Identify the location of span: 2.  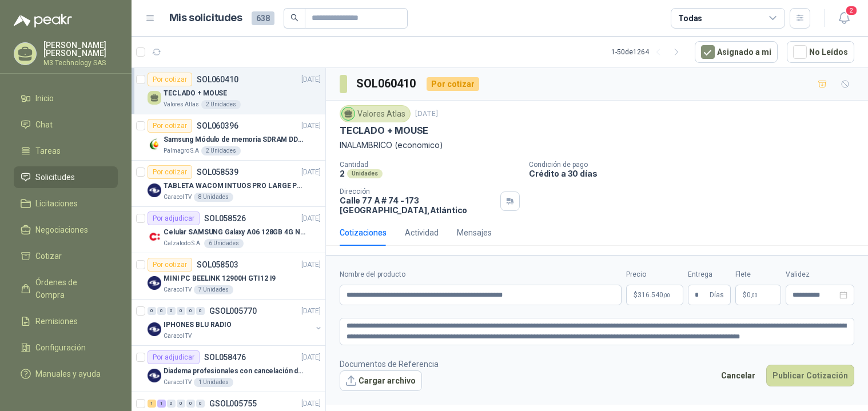
(851, 10).